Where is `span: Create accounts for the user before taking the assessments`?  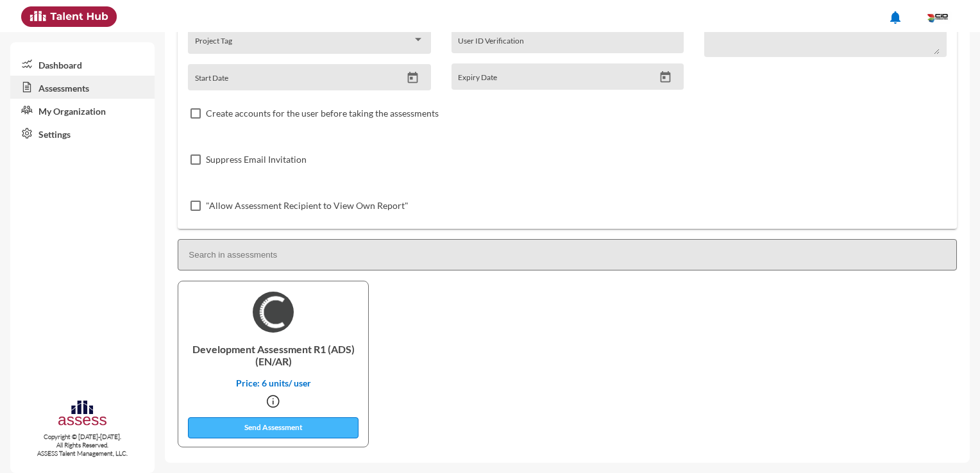
span: Create accounts for the user before taking the assessments is located at coordinates (322, 113).